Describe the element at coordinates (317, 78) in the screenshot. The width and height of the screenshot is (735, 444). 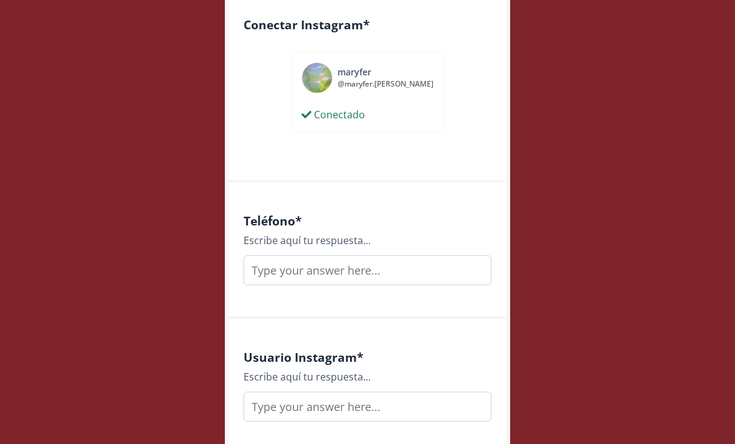
I see `img: 452652012_1217530949430431_359654253810400638_n.jpg` at that location.